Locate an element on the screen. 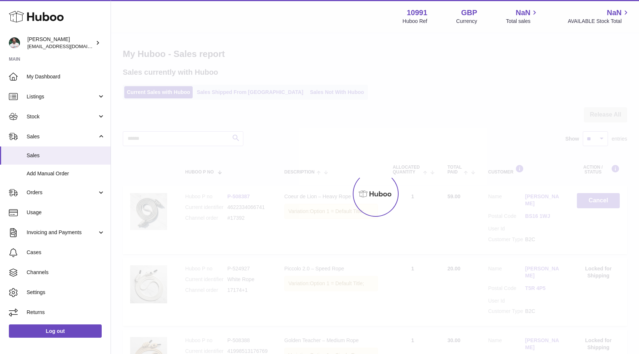 The width and height of the screenshot is (639, 354). span: Stock is located at coordinates (62, 116).